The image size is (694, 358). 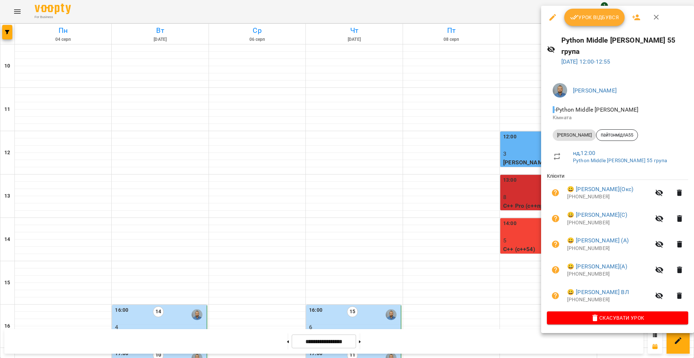 What do you see at coordinates (594, 17) in the screenshot?
I see `button: Урок відбувся` at bounding box center [594, 17].